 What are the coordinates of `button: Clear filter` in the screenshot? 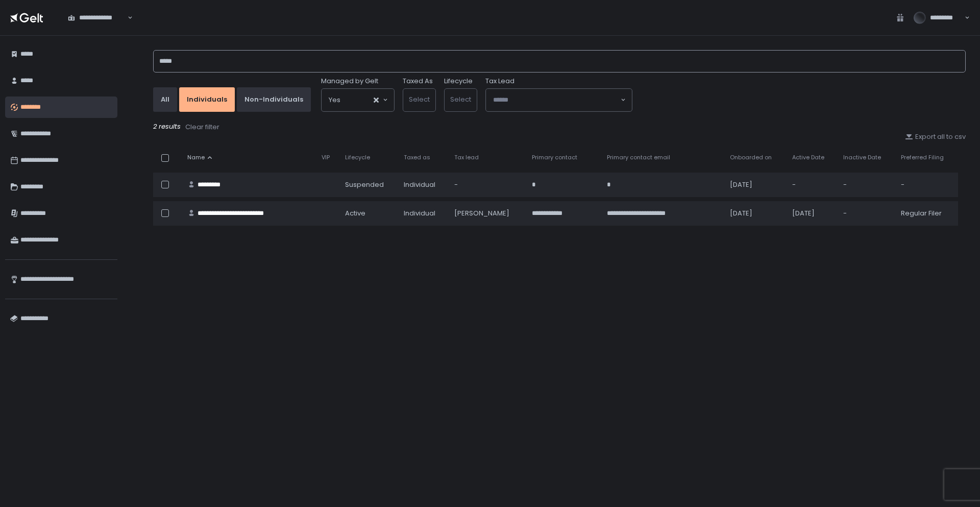 It's located at (202, 127).